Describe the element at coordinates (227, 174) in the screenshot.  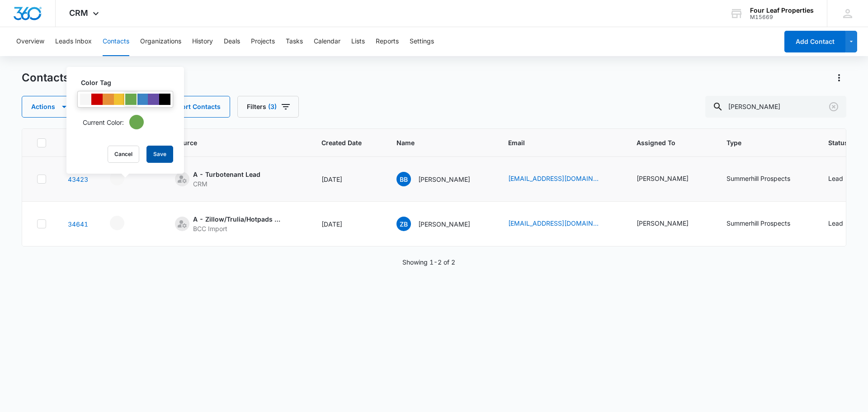
I see `div: A - Turbotenant Lead` at that location.